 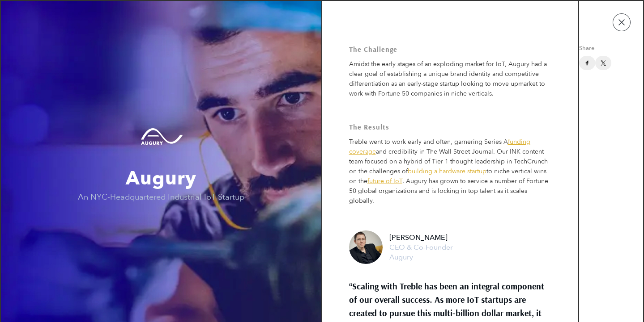 I want to click on img: Augury logo, so click(x=161, y=136).